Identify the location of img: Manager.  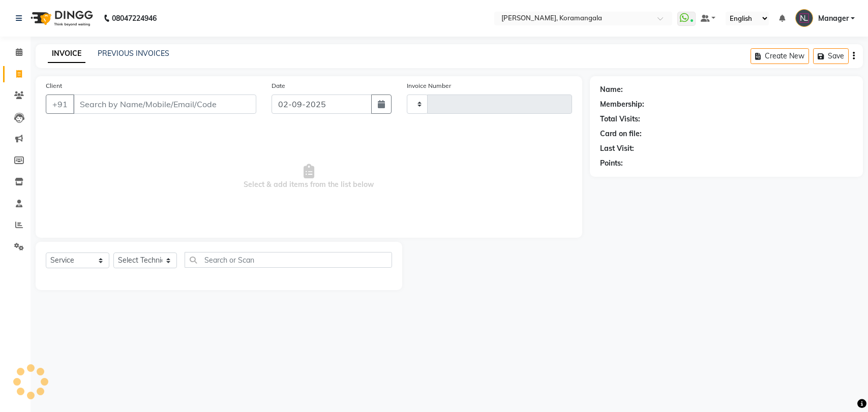
(804, 18).